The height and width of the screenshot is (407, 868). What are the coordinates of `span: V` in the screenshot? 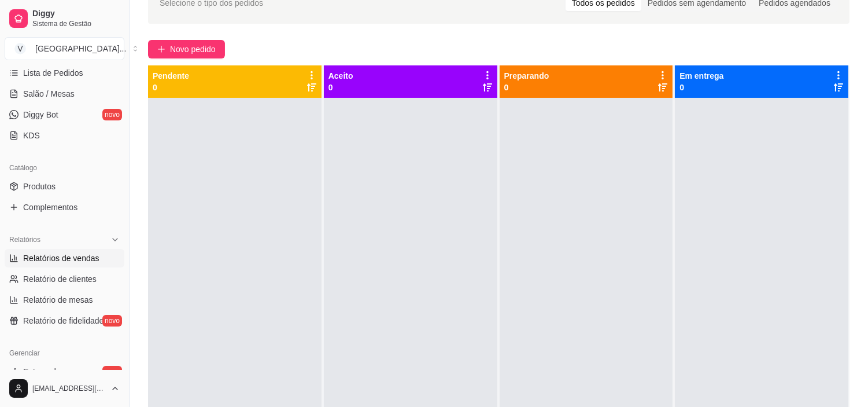 It's located at (20, 49).